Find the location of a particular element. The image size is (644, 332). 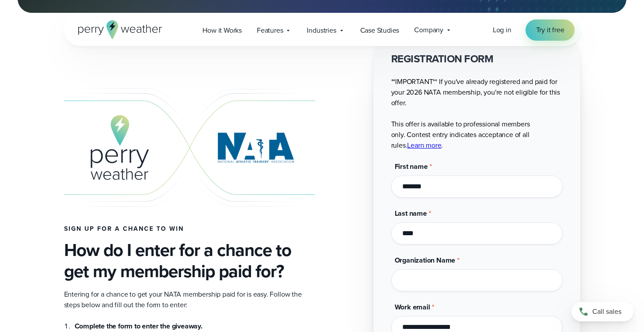

span: Organization Name is located at coordinates (425, 260).